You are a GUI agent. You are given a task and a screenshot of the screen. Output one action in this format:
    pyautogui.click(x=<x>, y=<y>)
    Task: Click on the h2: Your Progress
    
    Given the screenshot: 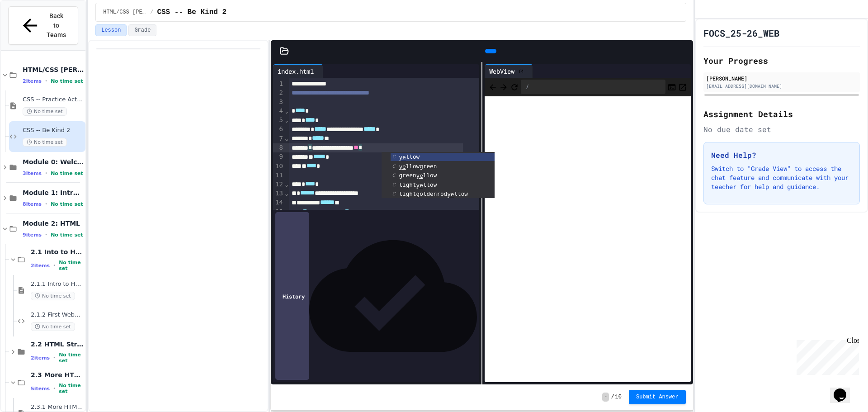 What is the action you would take?
    pyautogui.click(x=781, y=60)
    